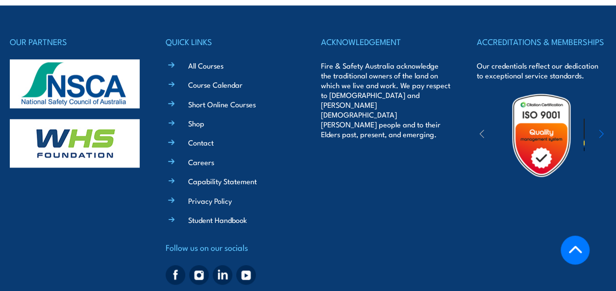 This screenshot has height=291, width=616. I want to click on a: Privacy Policy, so click(210, 200).